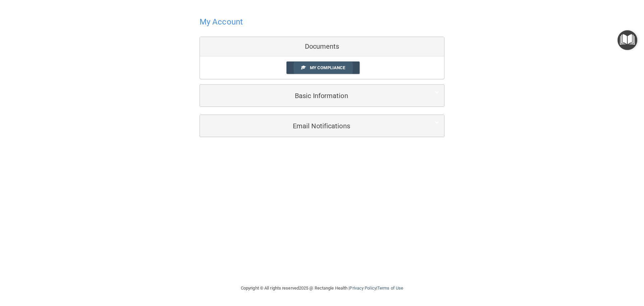 Image resolution: width=644 pixels, height=306 pixels. What do you see at coordinates (362, 288) in the screenshot?
I see `a: Privacy Policy` at bounding box center [362, 288].